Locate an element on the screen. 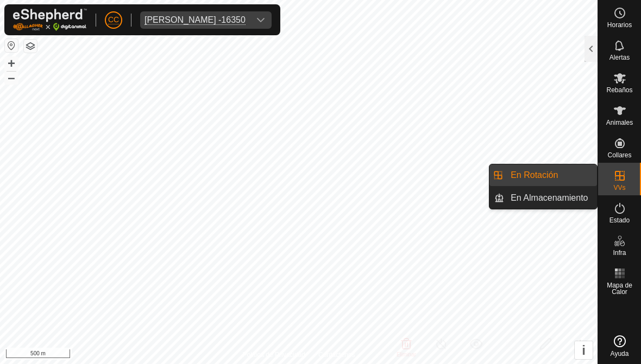 Image resolution: width=641 pixels, height=364 pixels. a: En Rotación is located at coordinates (550, 175).